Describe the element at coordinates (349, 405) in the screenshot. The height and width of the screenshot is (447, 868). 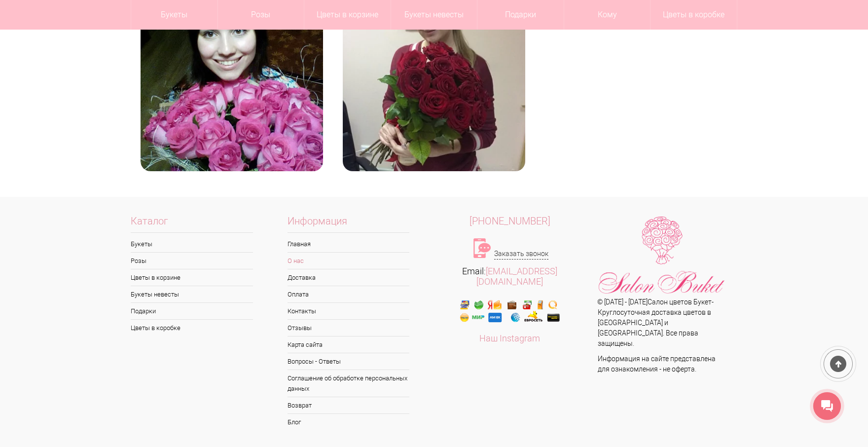
I see `a: Возврат` at that location.